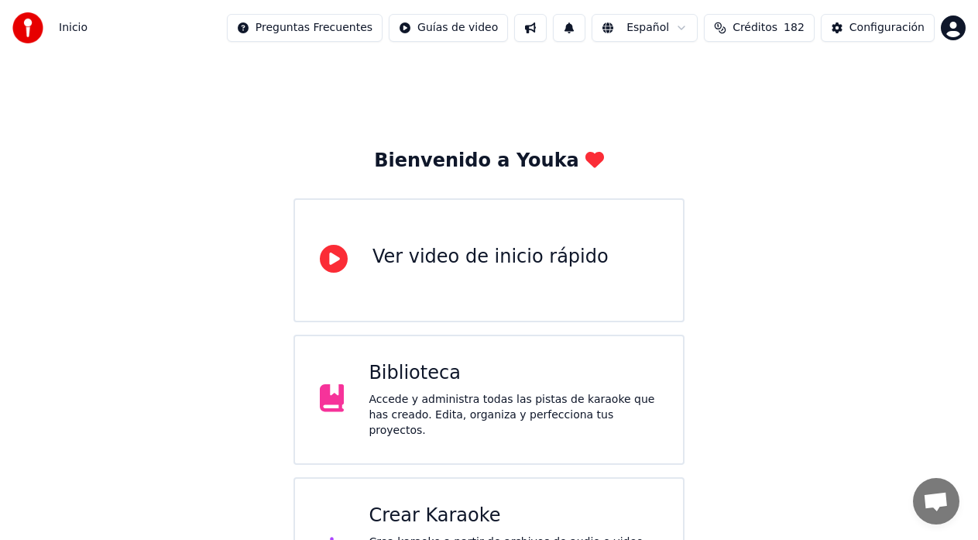 The image size is (978, 540). I want to click on div: Configuración, so click(886, 28).